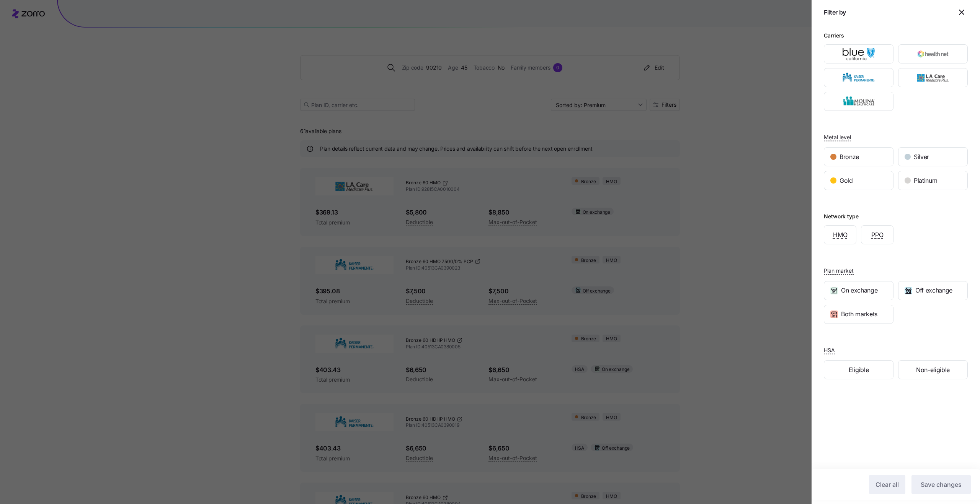  Describe the element at coordinates (941, 485) in the screenshot. I see `button: Save changes` at that location.